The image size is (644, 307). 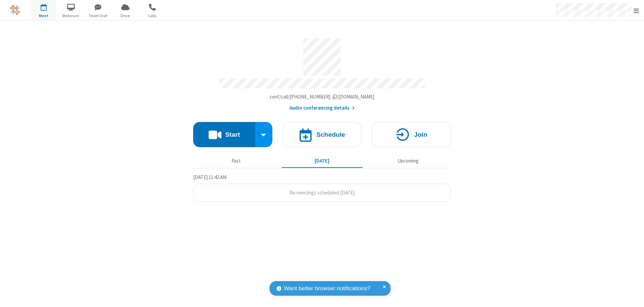 I want to click on section: Today's Meetings, so click(x=322, y=188).